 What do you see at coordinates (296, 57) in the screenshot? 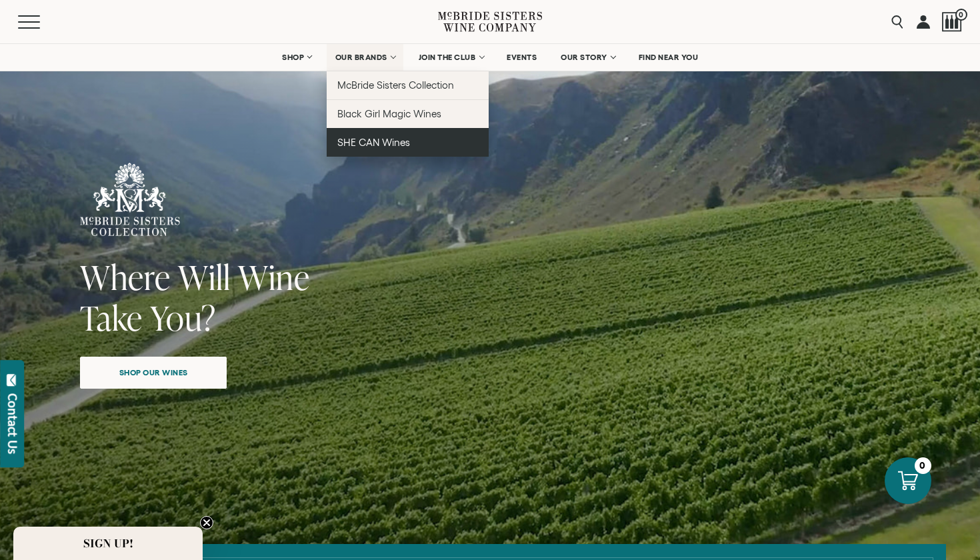
I see `a: SHOP` at bounding box center [296, 57].